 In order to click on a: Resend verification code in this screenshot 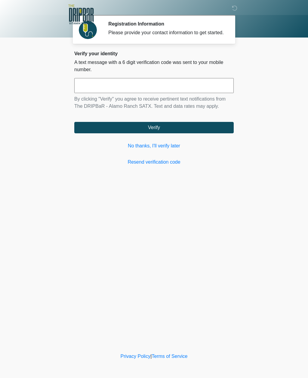, I will do `click(154, 162)`.